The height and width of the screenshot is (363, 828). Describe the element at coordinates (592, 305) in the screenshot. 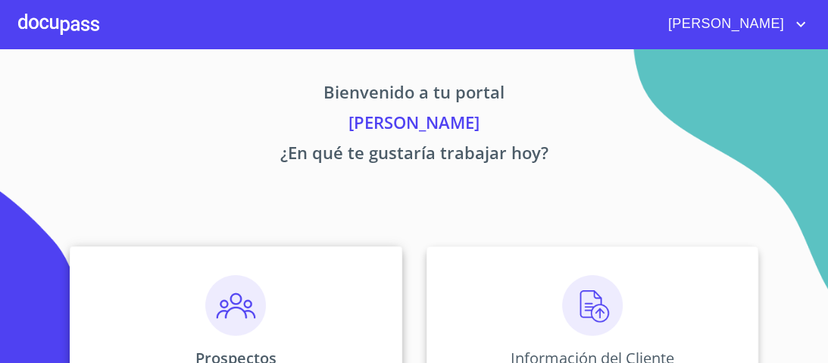

I see `img: carga.png` at that location.